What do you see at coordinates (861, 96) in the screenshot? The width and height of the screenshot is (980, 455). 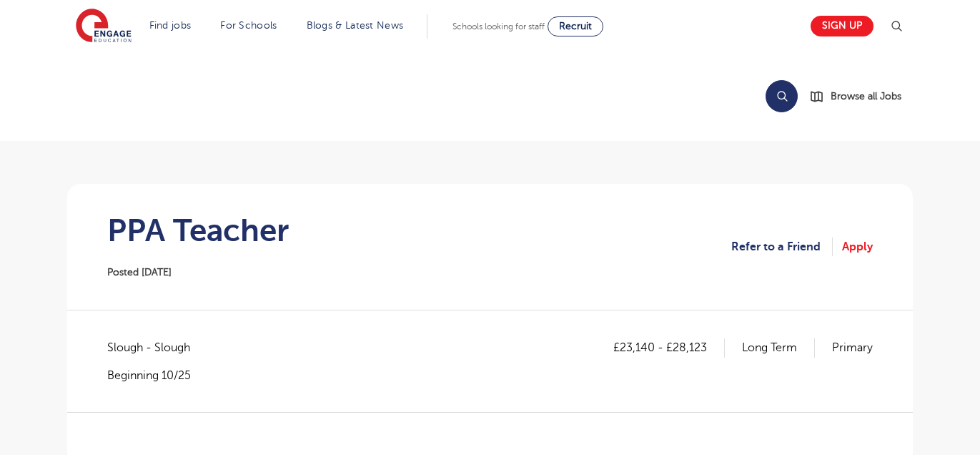 I see `a: Browse all Jobs` at bounding box center [861, 96].